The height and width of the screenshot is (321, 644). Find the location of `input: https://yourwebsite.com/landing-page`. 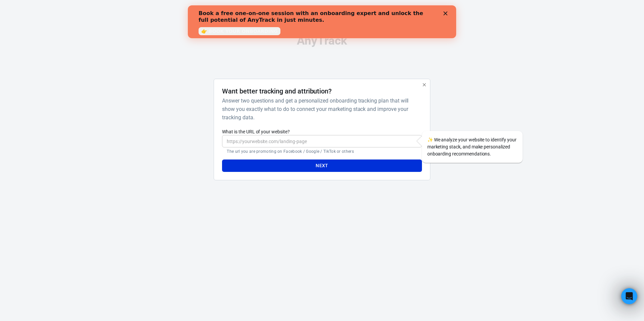

input: https://yourwebsite.com/landing-page is located at coordinates (321, 141).